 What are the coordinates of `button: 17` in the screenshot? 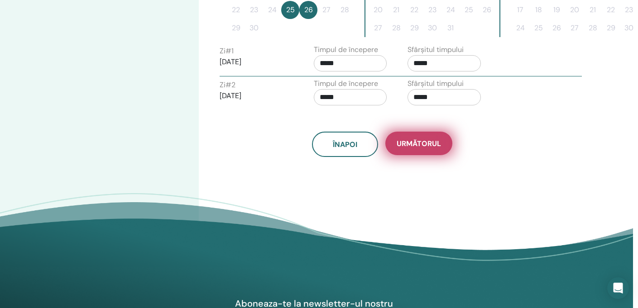 It's located at (520, 10).